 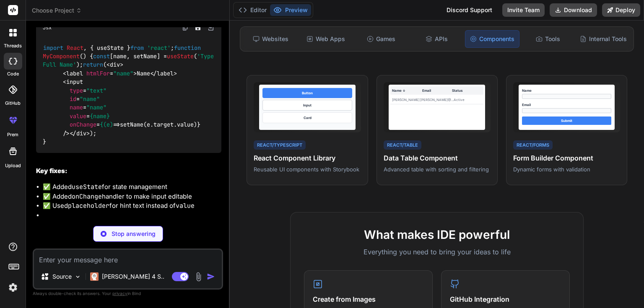 What do you see at coordinates (402, 145) in the screenshot?
I see `div: React/Table` at bounding box center [402, 145].